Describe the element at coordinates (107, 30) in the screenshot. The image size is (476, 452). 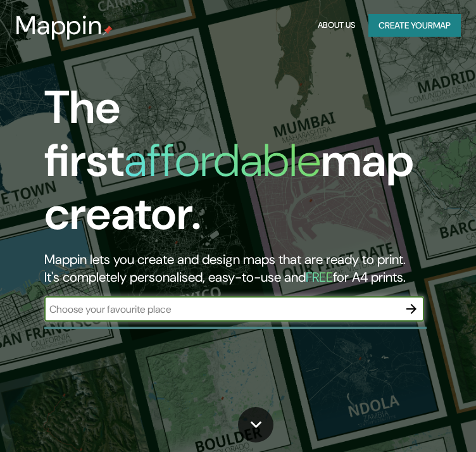
I see `img: mappin-pin` at that location.